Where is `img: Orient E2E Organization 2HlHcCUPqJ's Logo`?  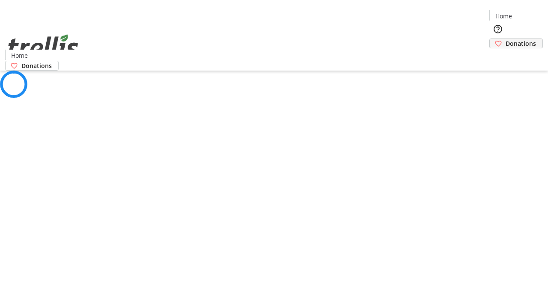 img: Orient E2E Organization 2HlHcCUPqJ's Logo is located at coordinates (43, 46).